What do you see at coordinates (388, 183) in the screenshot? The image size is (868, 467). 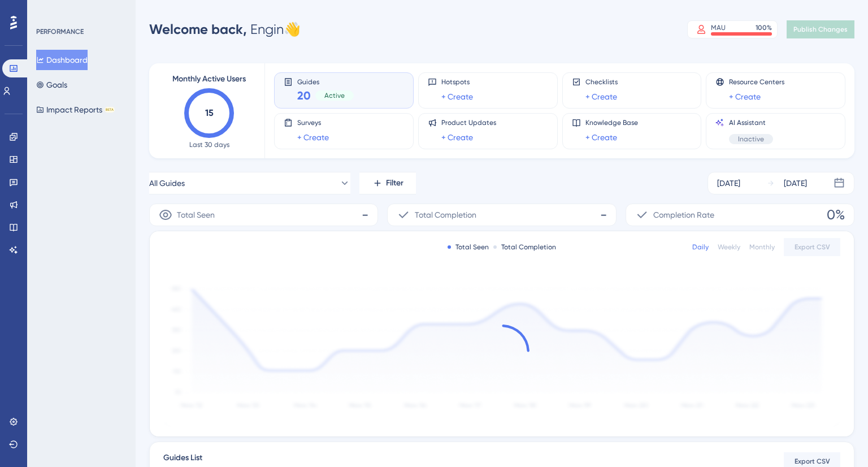 I see `button: Filter` at bounding box center [388, 183].